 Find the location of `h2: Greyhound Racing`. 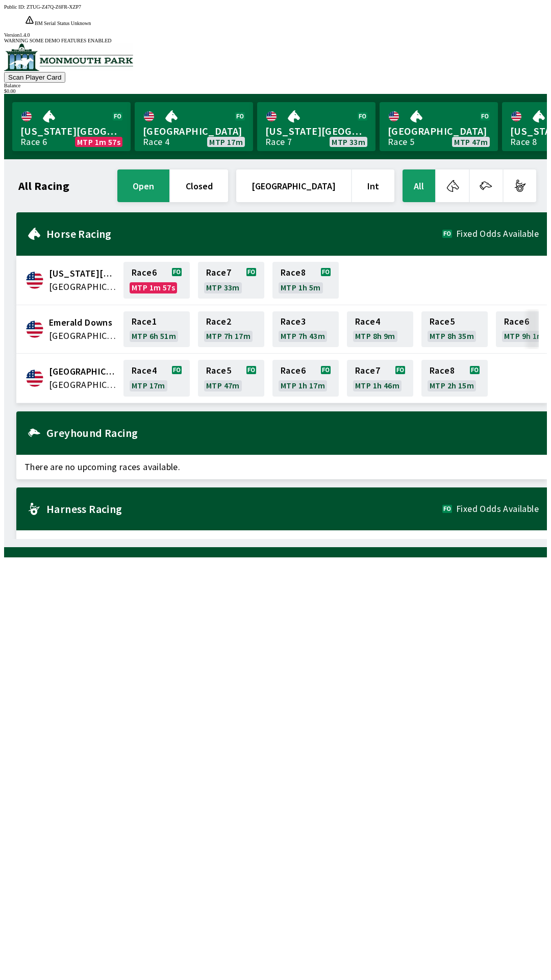

h2: Greyhound Racing is located at coordinates (292, 433).